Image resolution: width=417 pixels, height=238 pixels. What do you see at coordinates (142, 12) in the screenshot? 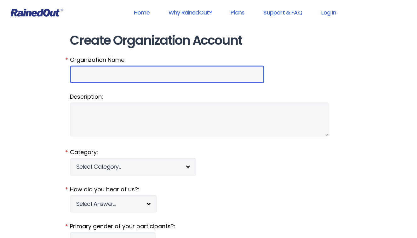
I see `a: Home` at bounding box center [142, 12].